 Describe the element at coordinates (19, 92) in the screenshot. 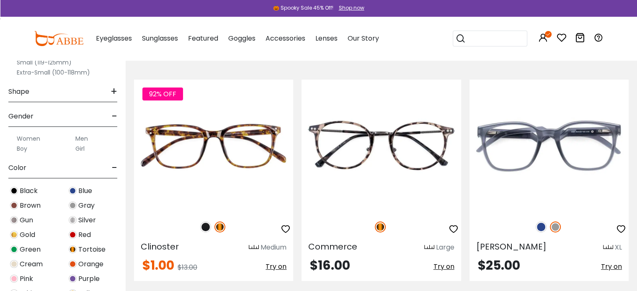

I see `span: Shape` at that location.